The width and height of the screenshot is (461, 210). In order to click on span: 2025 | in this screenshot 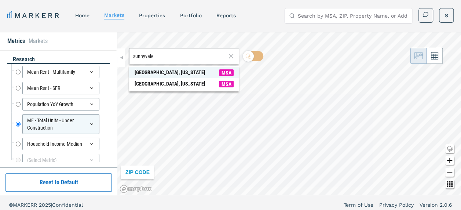, I will do `click(45, 205)`.